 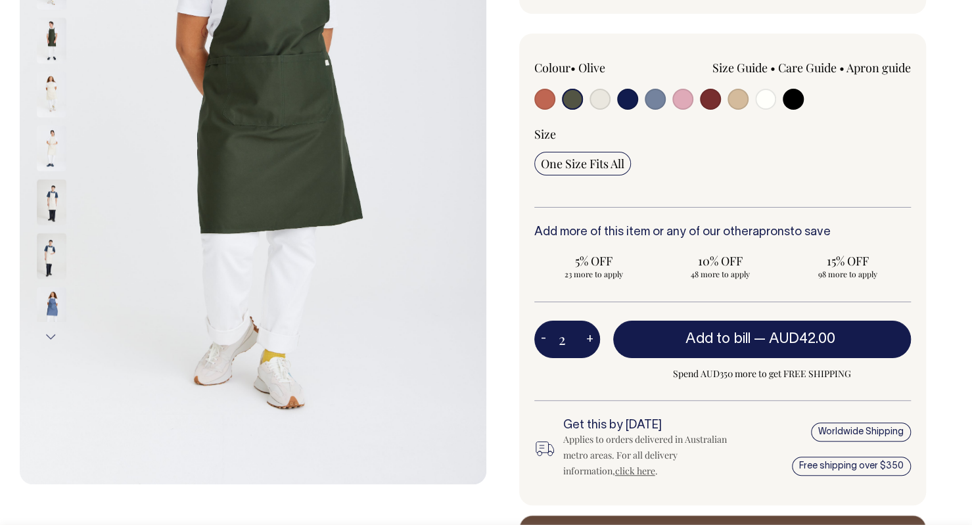 What do you see at coordinates (720, 274) in the screenshot?
I see `span: 48 more to apply` at bounding box center [720, 274].